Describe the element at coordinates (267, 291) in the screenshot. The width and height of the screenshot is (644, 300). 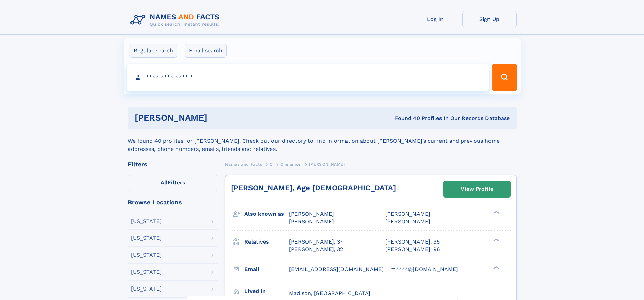
I see `h3: Lived in` at that location.